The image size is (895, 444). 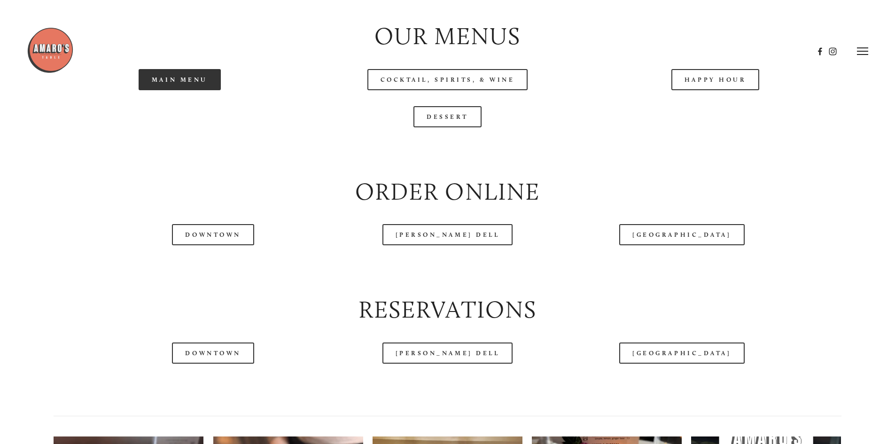 I want to click on a: Dessert, so click(x=447, y=116).